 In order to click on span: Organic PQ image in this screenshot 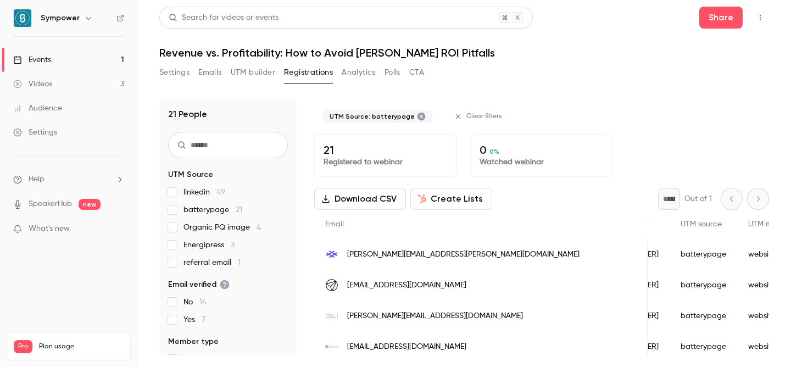, I will do `click(222, 227)`.